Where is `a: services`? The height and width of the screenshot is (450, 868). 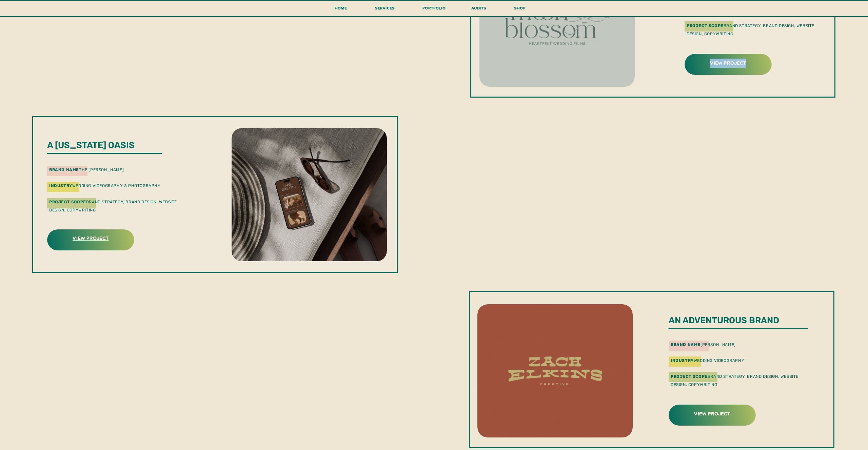 a: services is located at coordinates (385, 10).